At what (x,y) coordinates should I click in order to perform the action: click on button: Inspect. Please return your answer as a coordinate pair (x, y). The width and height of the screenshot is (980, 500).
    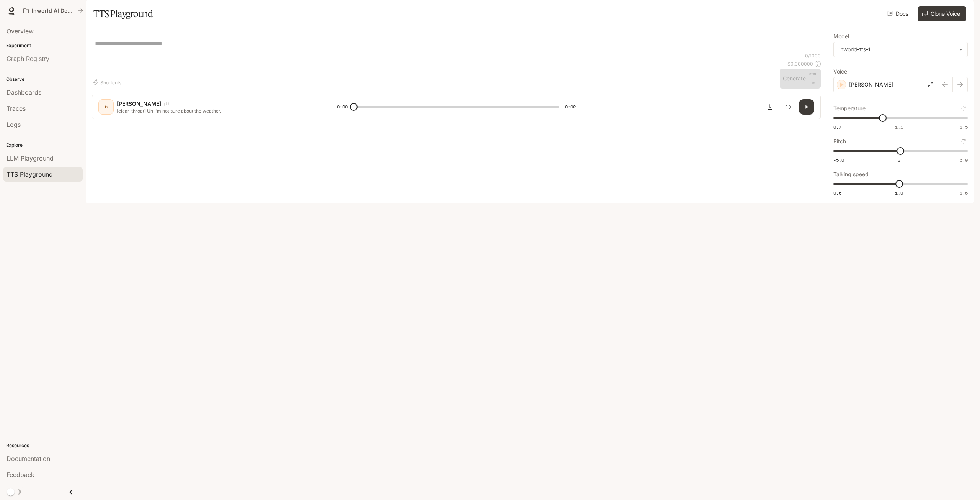
    Looking at the image, I should click on (788, 106).